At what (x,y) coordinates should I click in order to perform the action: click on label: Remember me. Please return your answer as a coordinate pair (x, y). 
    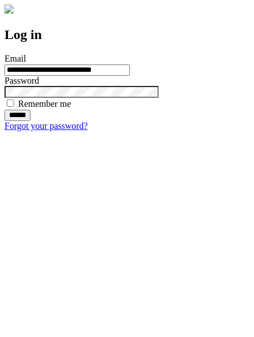
    Looking at the image, I should click on (45, 103).